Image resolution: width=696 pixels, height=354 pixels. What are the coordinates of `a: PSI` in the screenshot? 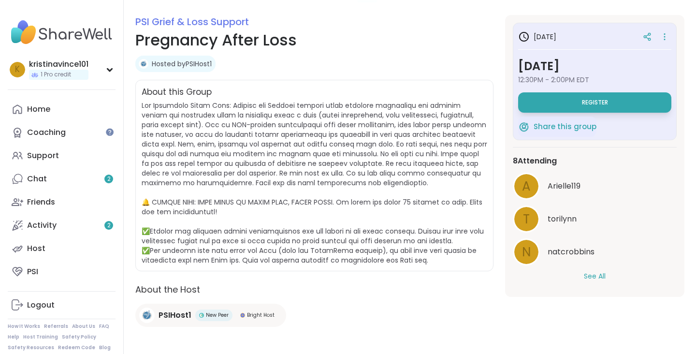 It's located at (61, 272).